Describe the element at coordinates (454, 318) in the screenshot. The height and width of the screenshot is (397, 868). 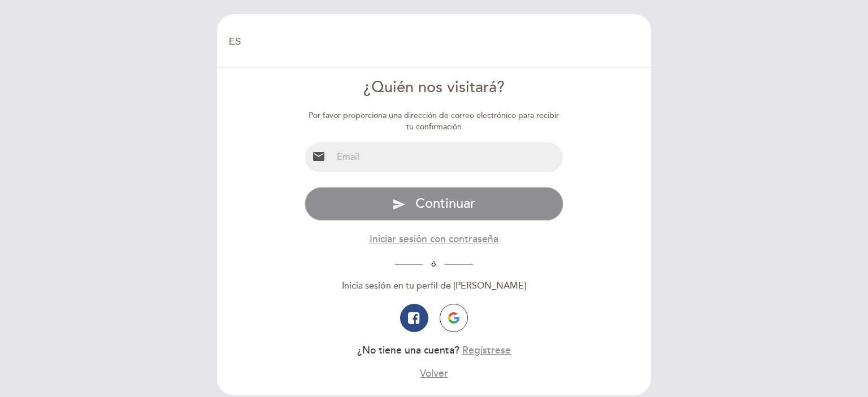
I see `img: icon-google.png` at that location.